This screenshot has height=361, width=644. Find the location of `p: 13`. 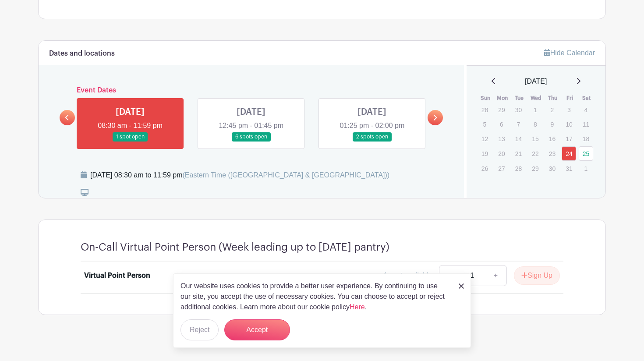

p: 13 is located at coordinates (501, 138).